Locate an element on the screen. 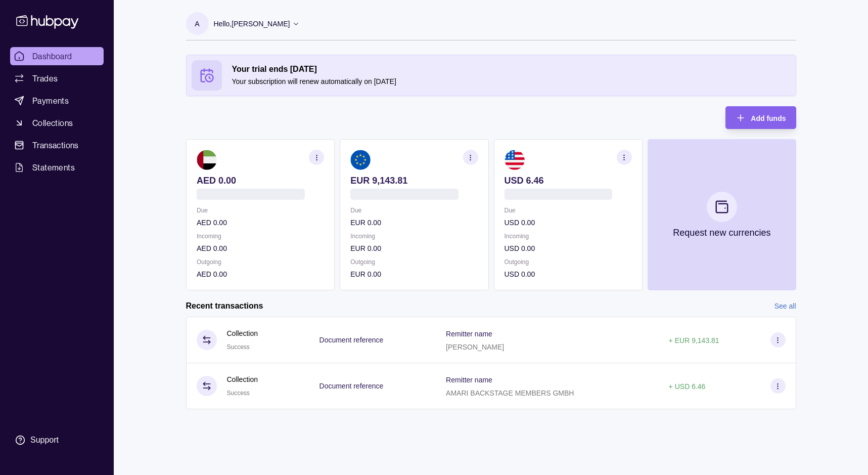 The image size is (868, 475). span: Collections is located at coordinates (53, 123).